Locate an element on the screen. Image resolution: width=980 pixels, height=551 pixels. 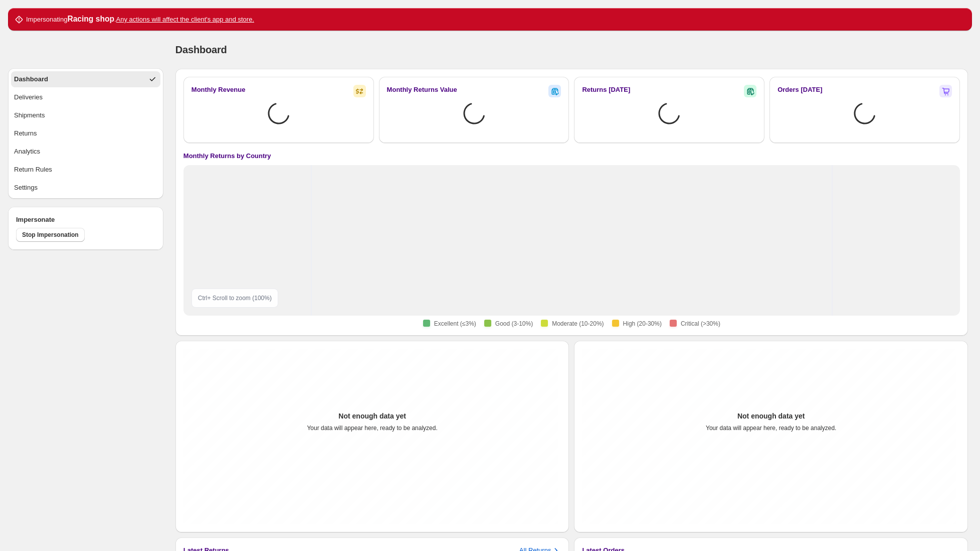
h2: Monthly Returns Value is located at coordinates (423, 90).